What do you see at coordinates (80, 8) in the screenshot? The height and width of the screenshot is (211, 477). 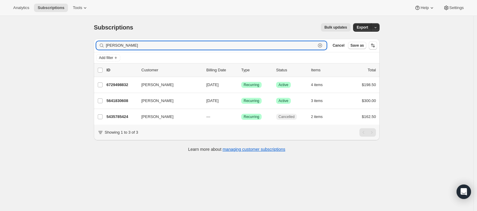 I see `button: Tools` at bounding box center [80, 8].